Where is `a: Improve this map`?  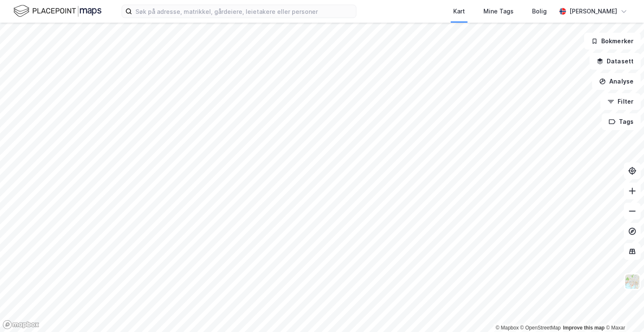
a: Improve this map is located at coordinates (584, 327).